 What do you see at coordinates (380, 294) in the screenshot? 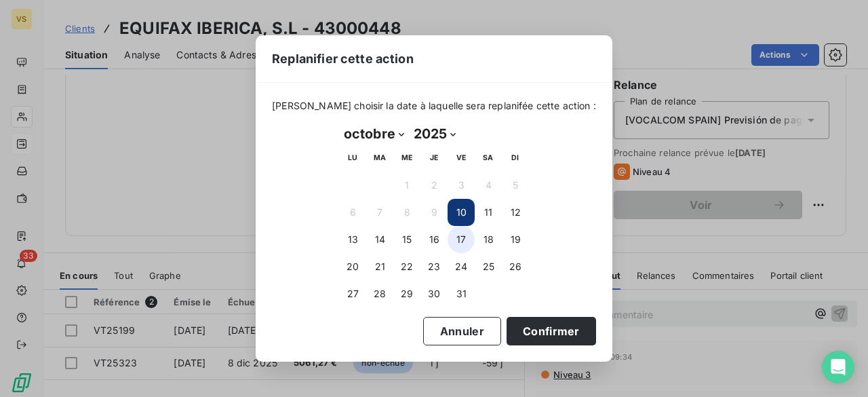
I see `button: 28` at bounding box center [380, 294].